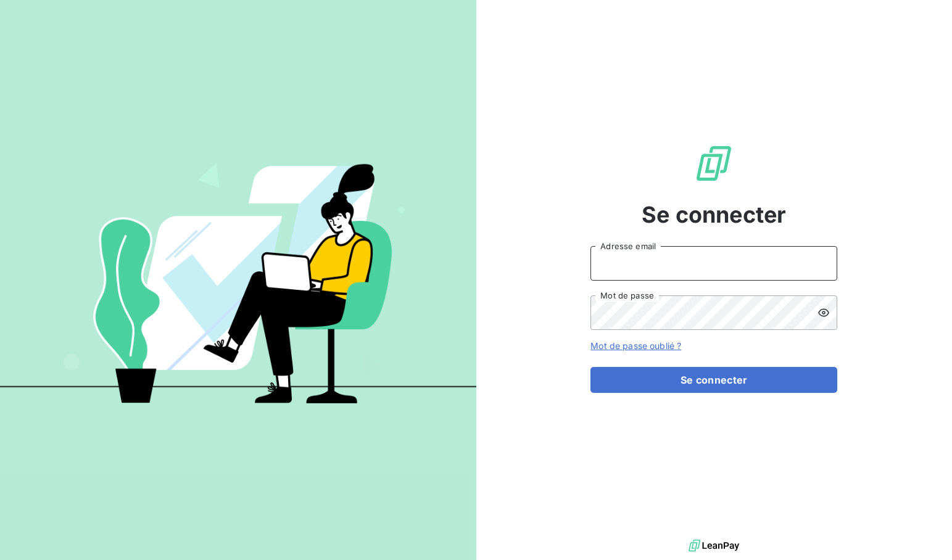 Image resolution: width=952 pixels, height=560 pixels. I want to click on span: Se connecter, so click(714, 215).